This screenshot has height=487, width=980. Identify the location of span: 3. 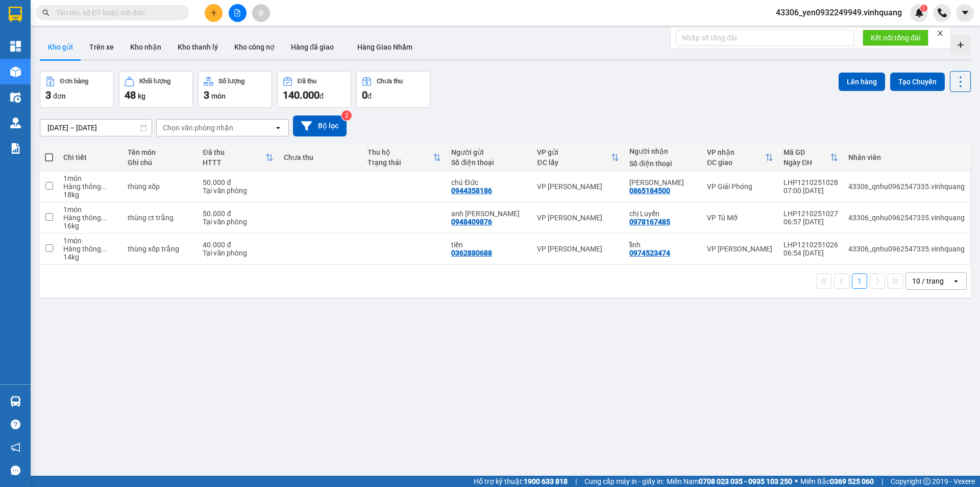
(206, 95).